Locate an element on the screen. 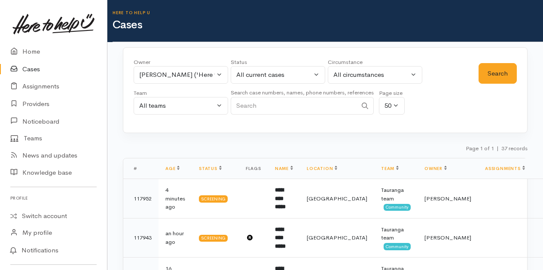 The height and width of the screenshot is (270, 543). a: Age is located at coordinates (172, 168).